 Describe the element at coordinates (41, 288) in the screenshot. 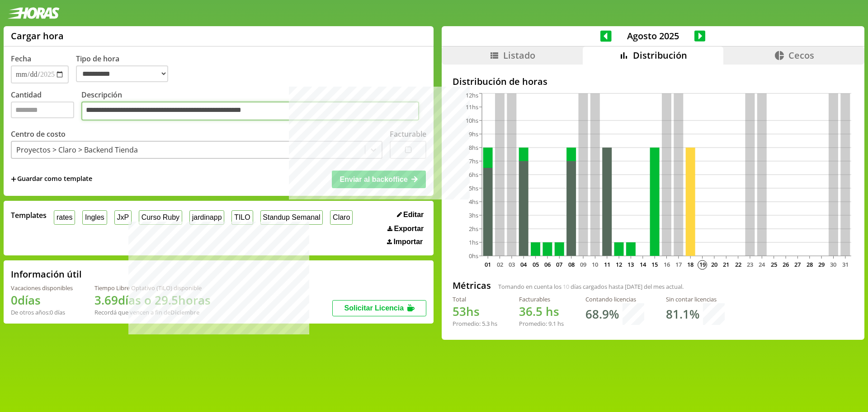

I see `div: Vacaciones disponibles` at that location.